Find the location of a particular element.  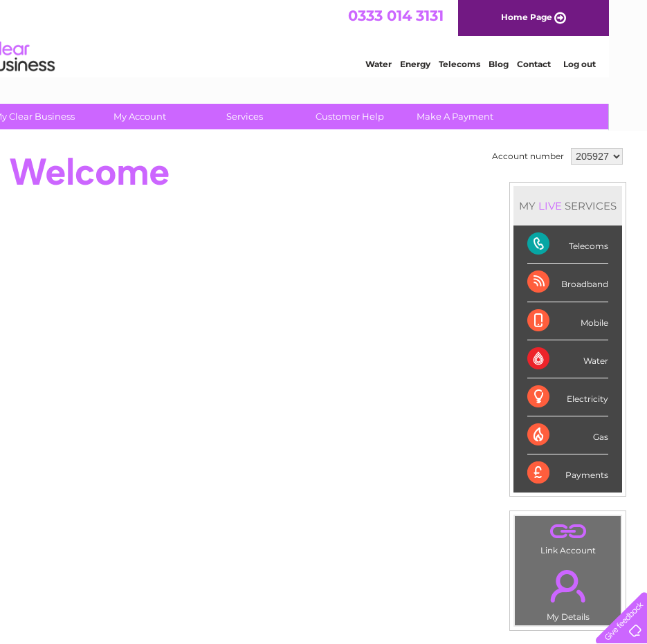

div: Payments is located at coordinates (568, 474).